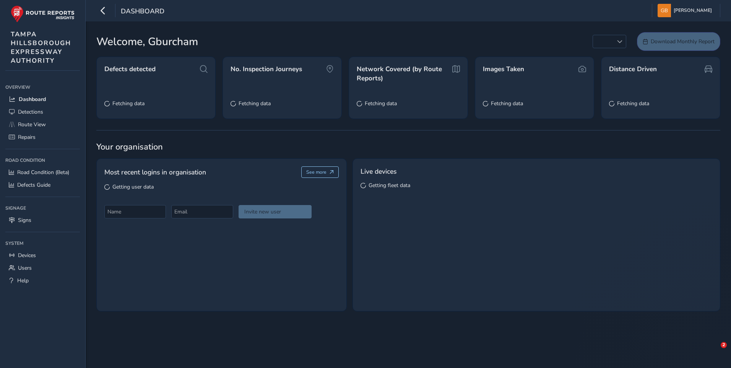  Describe the element at coordinates (23, 280) in the screenshot. I see `span: Help` at that location.